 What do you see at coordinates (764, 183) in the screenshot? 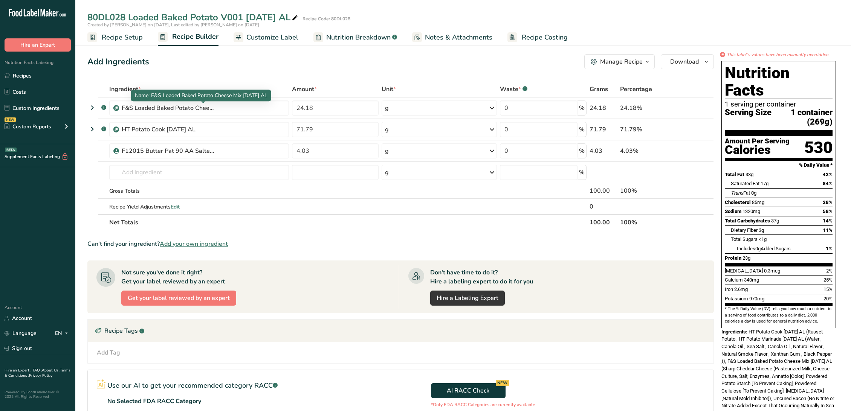
I see `span: 17g` at bounding box center [764, 183].